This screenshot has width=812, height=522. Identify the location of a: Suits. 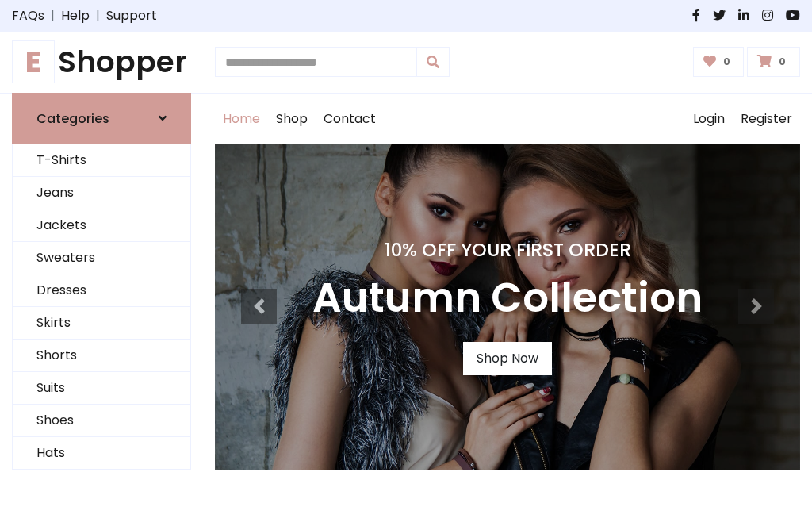
(101, 387).